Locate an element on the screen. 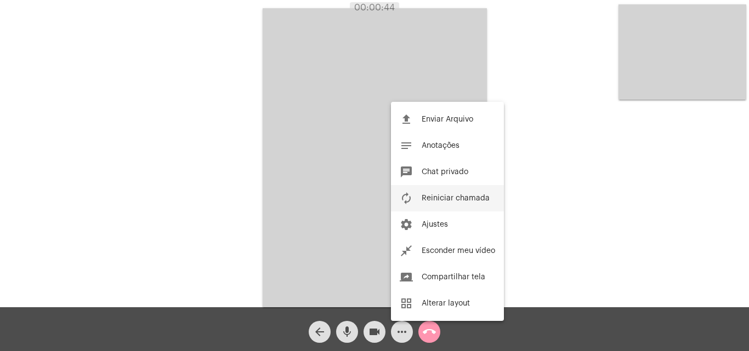 The height and width of the screenshot is (351, 749). span: Anotações is located at coordinates (440, 146).